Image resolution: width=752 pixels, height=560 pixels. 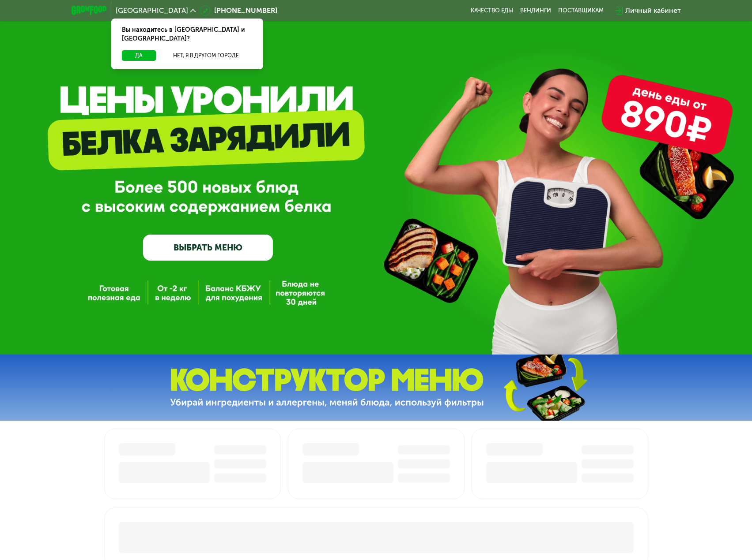 I want to click on a: Качество еды, so click(x=492, y=10).